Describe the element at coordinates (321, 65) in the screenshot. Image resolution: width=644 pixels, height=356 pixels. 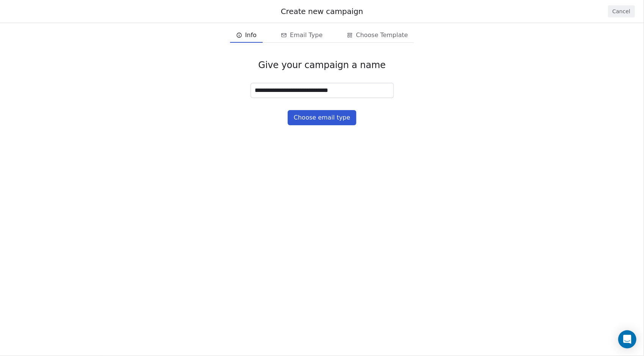
I see `span: Give your campaign a name` at that location.